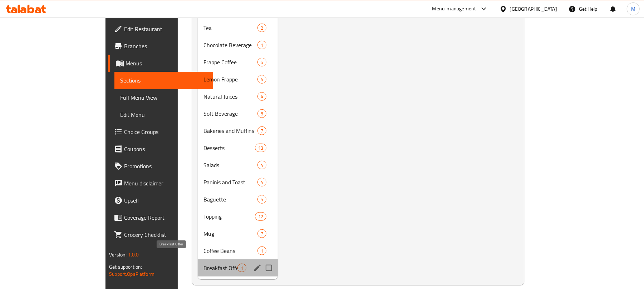 The image size is (644, 289). Describe the element at coordinates (262, 28) in the screenshot. I see `span: 2` at that location.